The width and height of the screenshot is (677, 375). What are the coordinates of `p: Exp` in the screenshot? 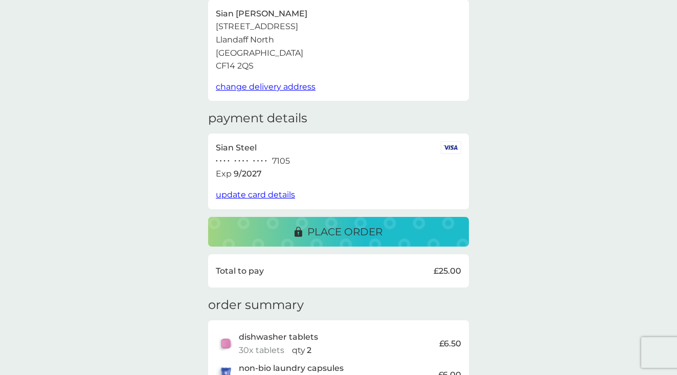 It's located at (223, 174).